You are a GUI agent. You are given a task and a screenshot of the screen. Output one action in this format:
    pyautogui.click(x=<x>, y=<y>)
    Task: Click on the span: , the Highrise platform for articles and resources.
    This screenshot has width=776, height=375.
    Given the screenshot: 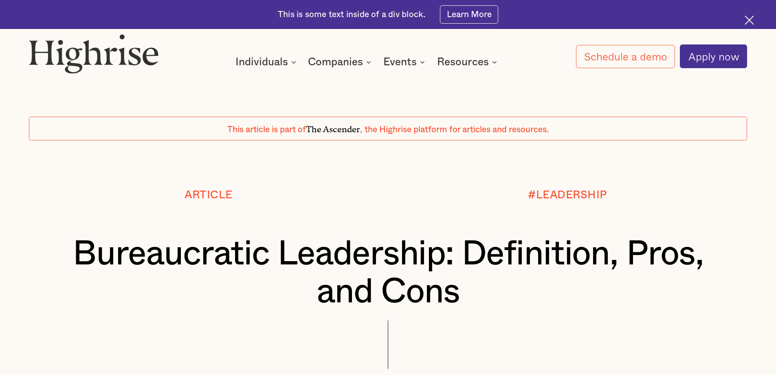 What is the action you would take?
    pyautogui.click(x=454, y=129)
    